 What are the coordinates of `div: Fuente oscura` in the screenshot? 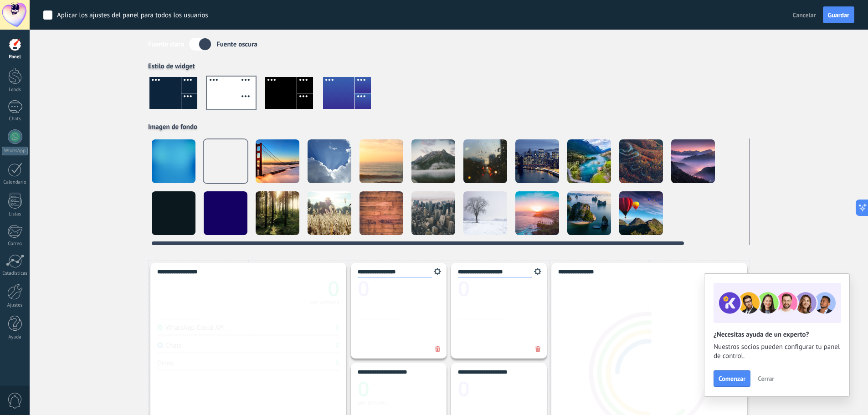 It's located at (237, 44).